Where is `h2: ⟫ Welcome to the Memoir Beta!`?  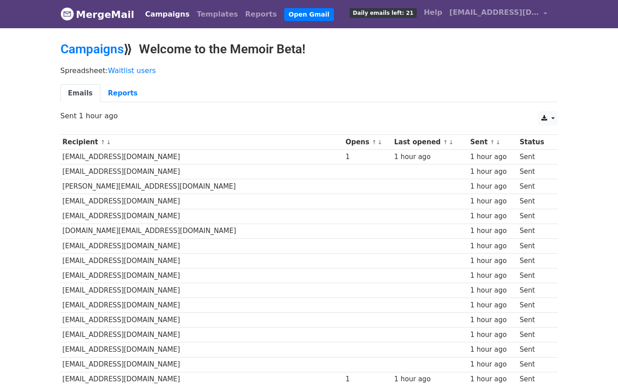 h2: ⟫ Welcome to the Memoir Beta! is located at coordinates (309, 49).